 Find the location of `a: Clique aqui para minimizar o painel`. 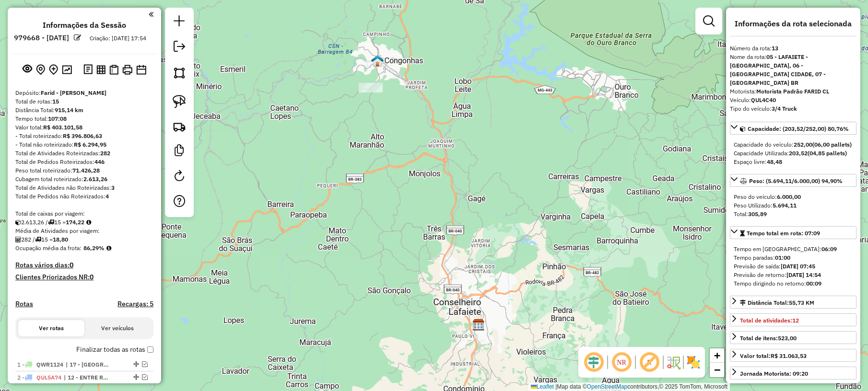

a: Clique aqui para minimizar o painel is located at coordinates (151, 14).